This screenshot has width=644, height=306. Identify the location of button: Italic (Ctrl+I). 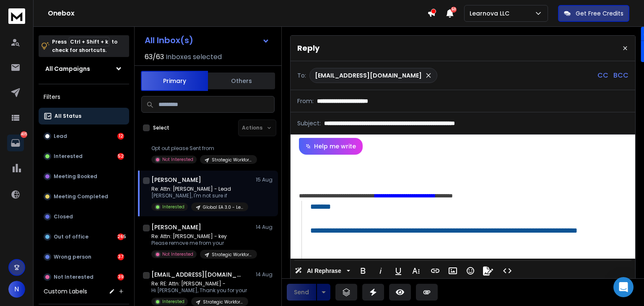
(381, 271).